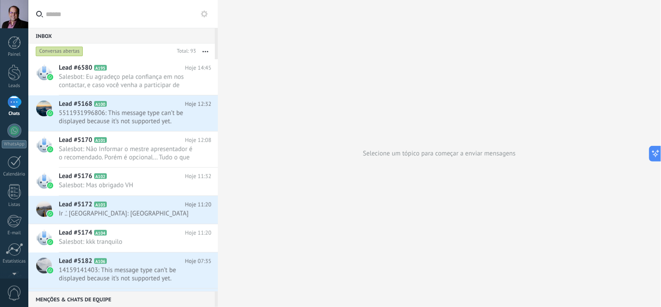  Describe the element at coordinates (75, 68) in the screenshot. I see `span: Lead #6580` at that location.